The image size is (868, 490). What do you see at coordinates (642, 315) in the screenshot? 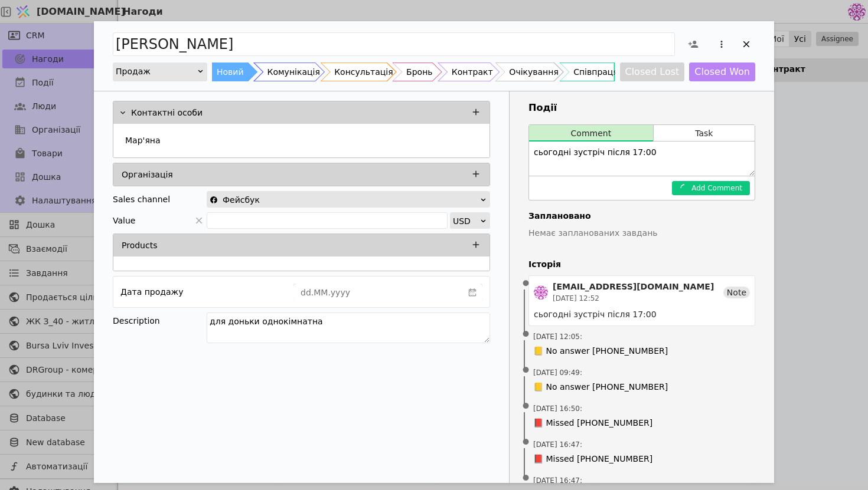
I see `div: сьогодні зустріч після 17:00` at bounding box center [642, 315].